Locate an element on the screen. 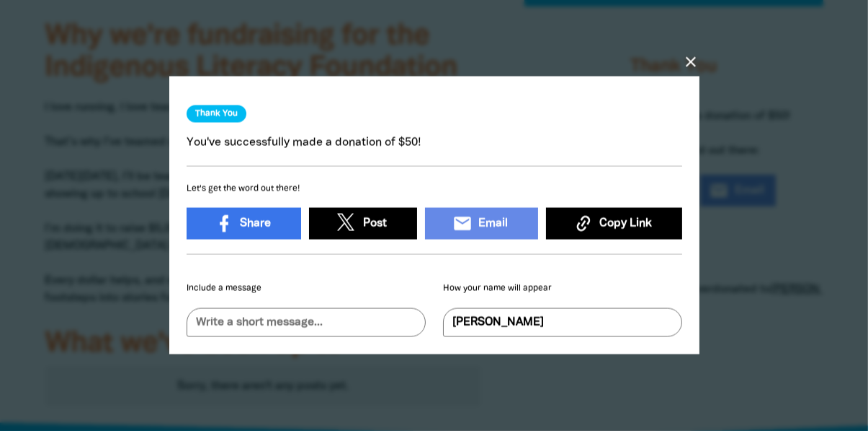  a: Post is located at coordinates (363, 224).